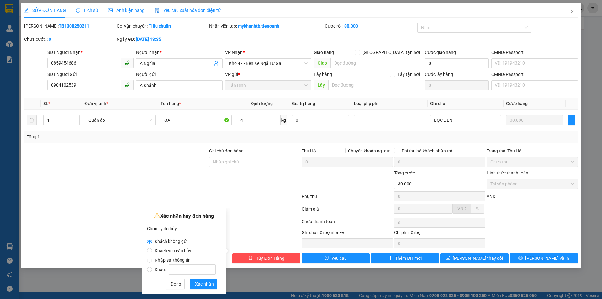 Image resolution: width=602 pixels, height=299 pixels. I want to click on div: Trạng thái Thu Hộ, so click(532, 151).